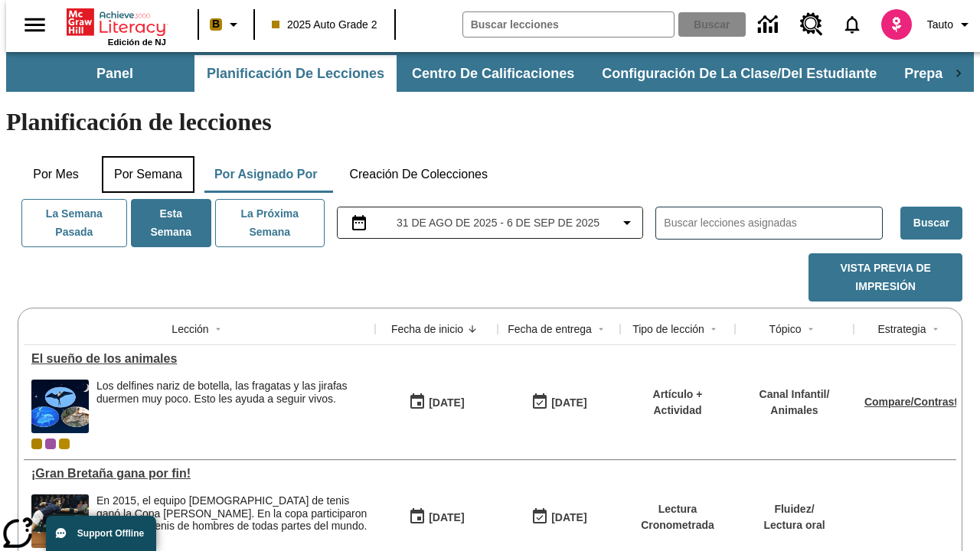 Image resolution: width=980 pixels, height=551 pixels. What do you see at coordinates (137, 42) in the screenshot?
I see `span: Edición de NJ` at bounding box center [137, 42].